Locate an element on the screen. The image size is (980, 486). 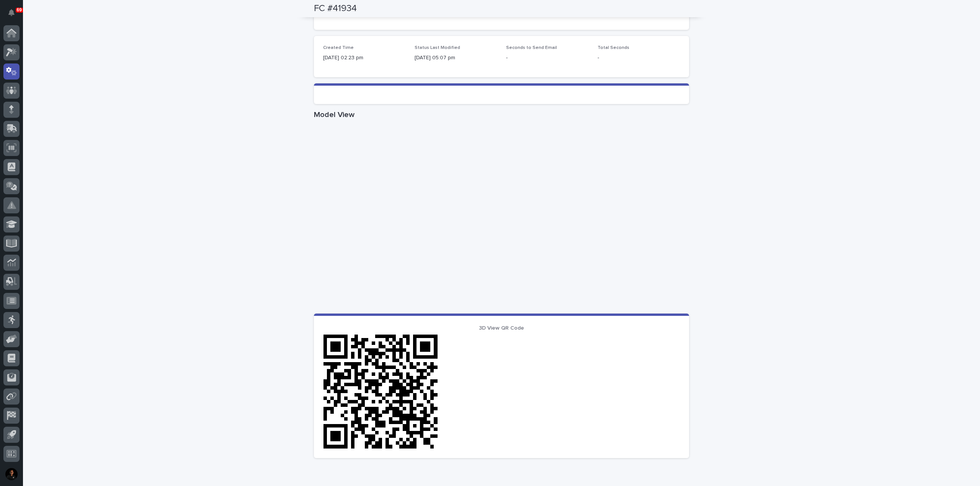
span: Total Seconds is located at coordinates (613, 48).